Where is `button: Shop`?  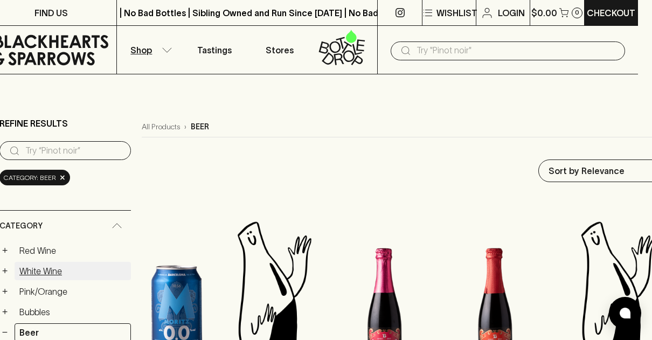 button: Shop is located at coordinates (149, 50).